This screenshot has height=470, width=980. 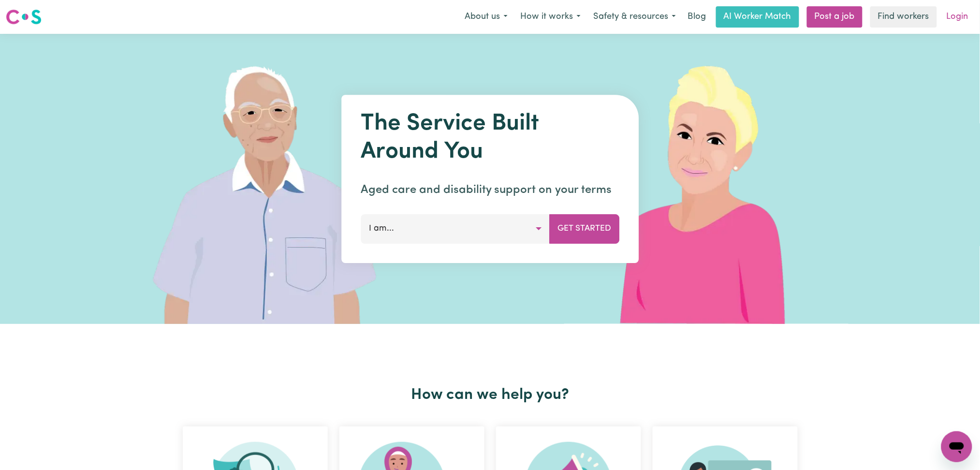 I want to click on a: AI Worker Match, so click(x=758, y=17).